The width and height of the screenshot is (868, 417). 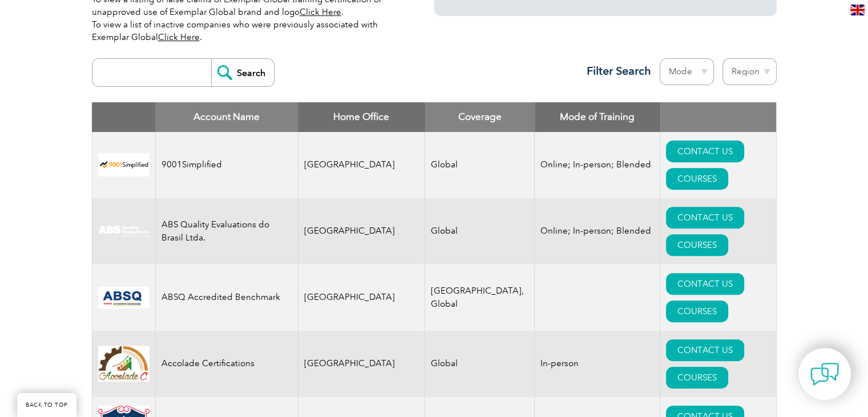 What do you see at coordinates (598, 117) in the screenshot?
I see `th: Mode of Training: activate to sort column ascending` at bounding box center [598, 117].